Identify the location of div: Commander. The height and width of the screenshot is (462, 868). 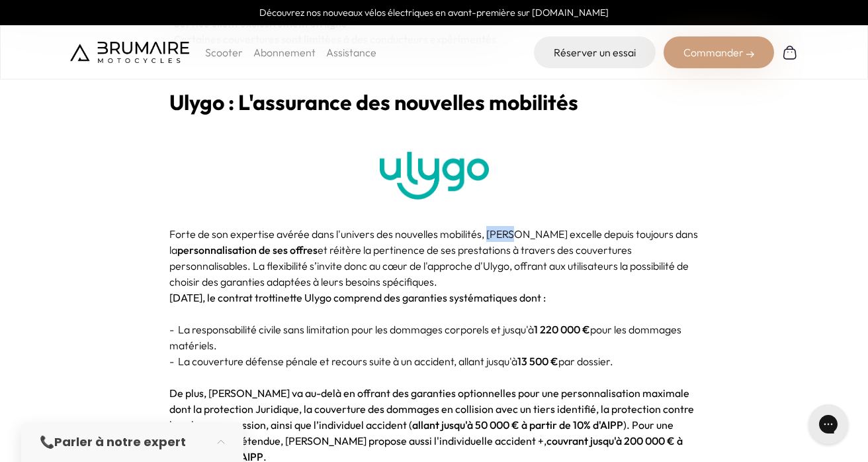
(719, 53).